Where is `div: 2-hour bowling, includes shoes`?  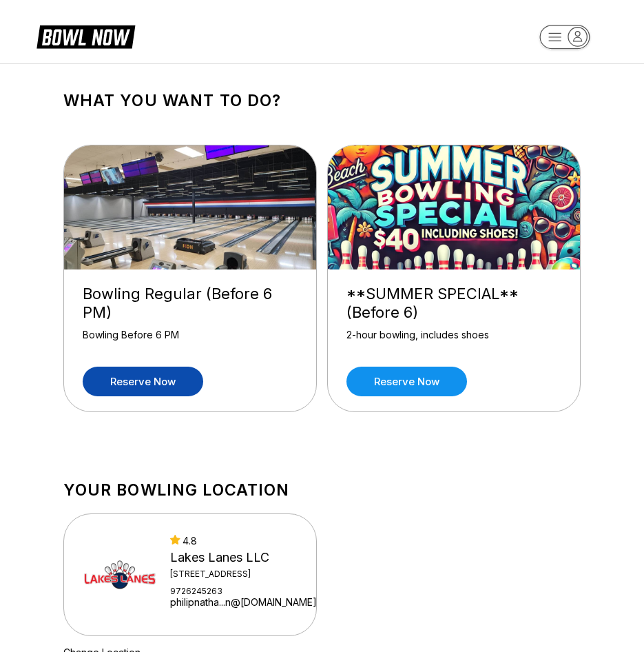
div: 2-hour bowling, includes shoes is located at coordinates (454, 340).